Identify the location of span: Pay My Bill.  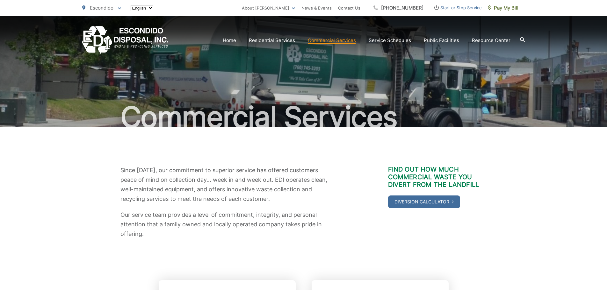
(503, 8).